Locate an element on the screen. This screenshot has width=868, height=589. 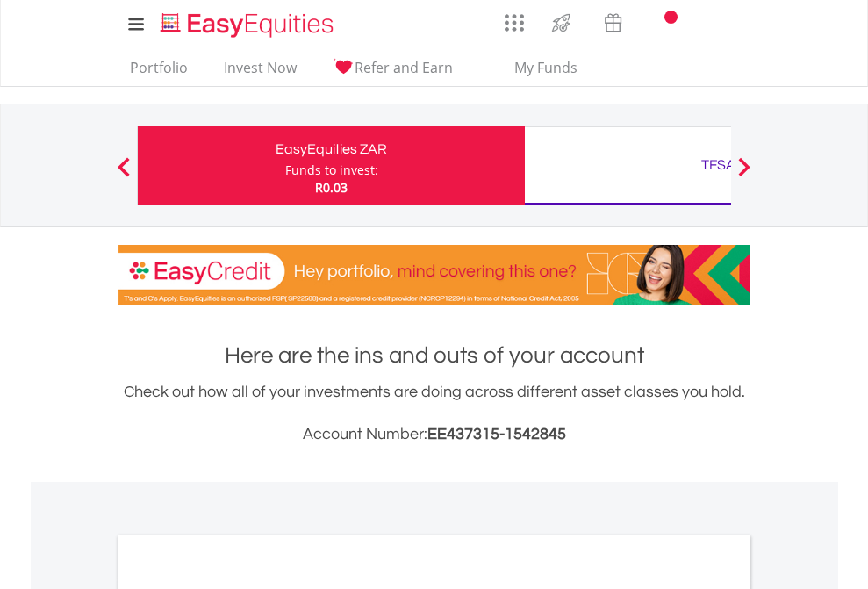
a: FAQ's and Support is located at coordinates (705, 22).